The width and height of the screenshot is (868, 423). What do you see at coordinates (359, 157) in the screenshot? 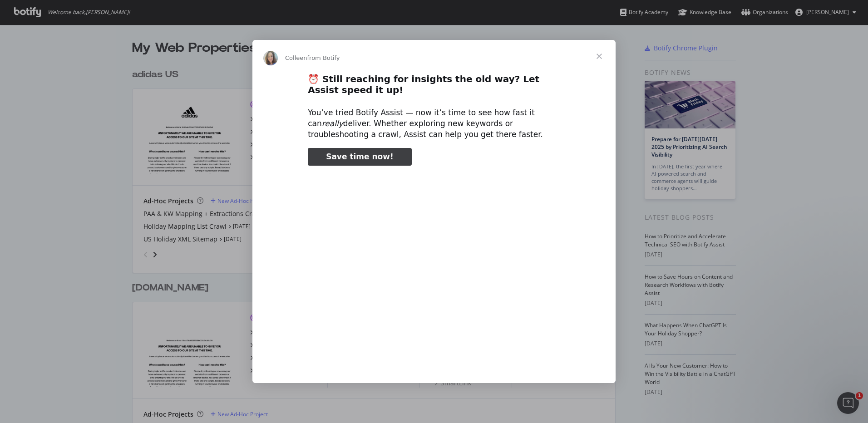
I see `span: Save time now!` at bounding box center [359, 157].